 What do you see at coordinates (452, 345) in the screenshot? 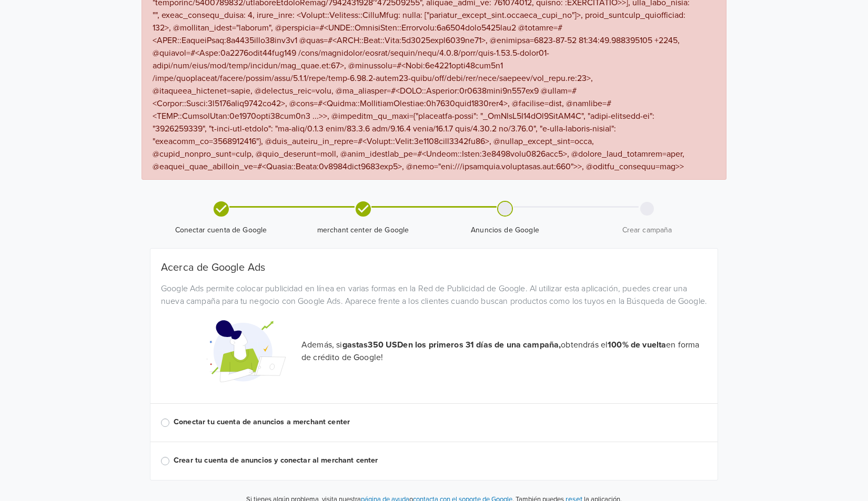
I see `strong: gastas 350 USD en los primeros 31 días de una campaña,` at bounding box center [452, 345].